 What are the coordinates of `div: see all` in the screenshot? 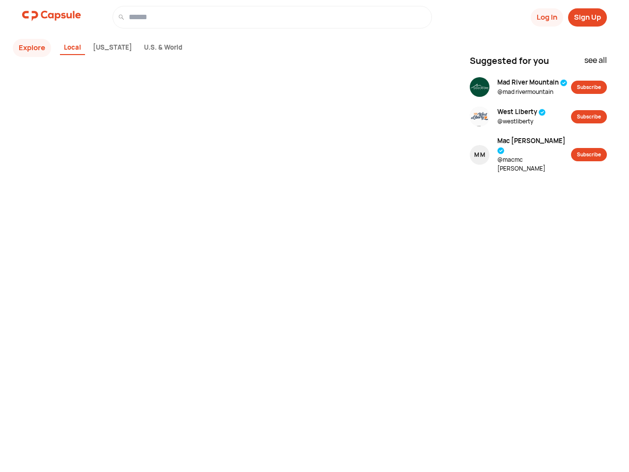 It's located at (595, 62).